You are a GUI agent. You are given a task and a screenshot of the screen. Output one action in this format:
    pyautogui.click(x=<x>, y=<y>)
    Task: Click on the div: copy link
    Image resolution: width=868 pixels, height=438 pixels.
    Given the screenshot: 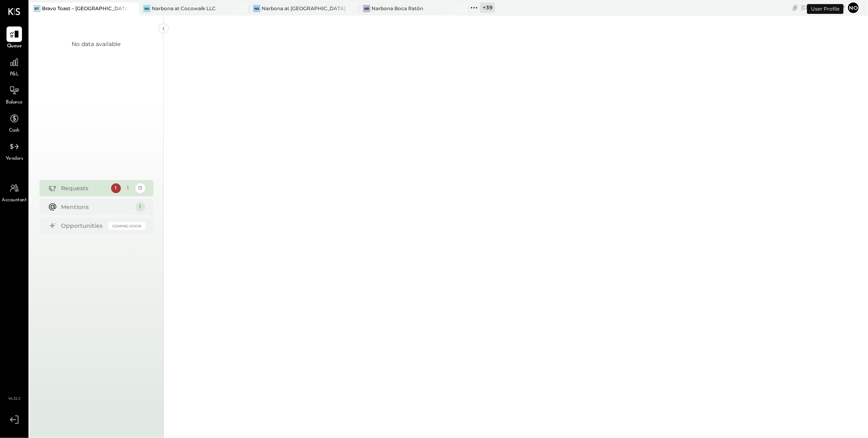 What is the action you would take?
    pyautogui.click(x=796, y=7)
    